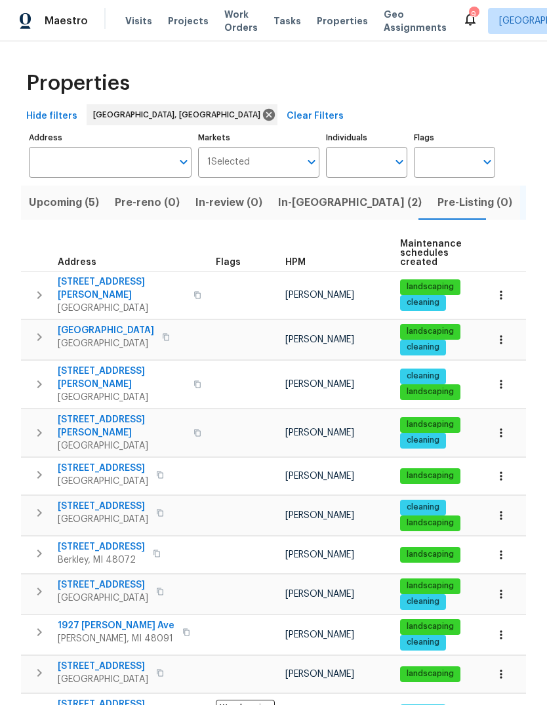 The image size is (547, 705). I want to click on span: Address, so click(77, 262).